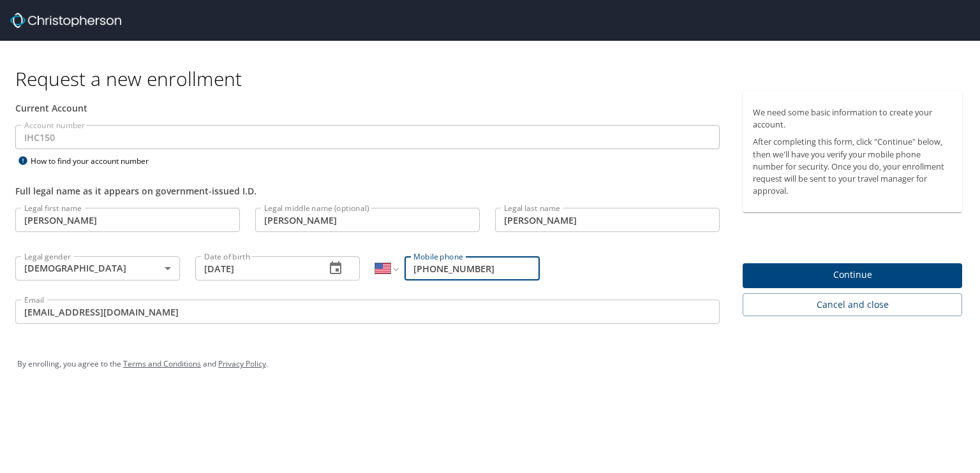  I want to click on div: Full legal name as it appears on government-issued I.D., so click(368, 190).